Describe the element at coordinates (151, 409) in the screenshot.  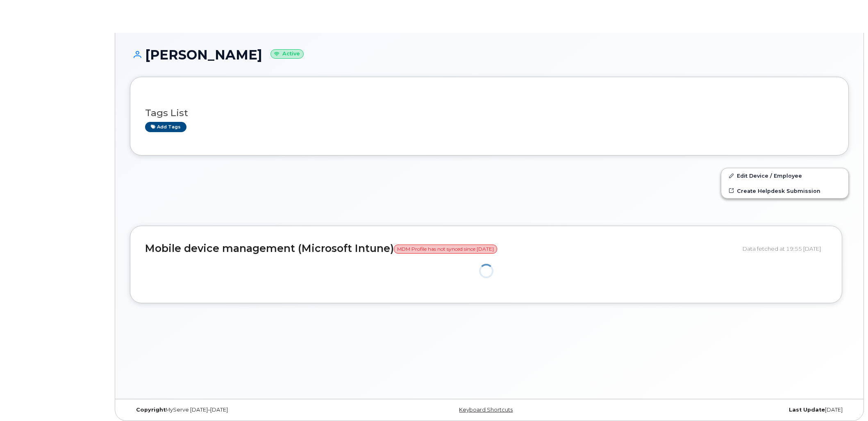
I see `strong: Copyright` at that location.